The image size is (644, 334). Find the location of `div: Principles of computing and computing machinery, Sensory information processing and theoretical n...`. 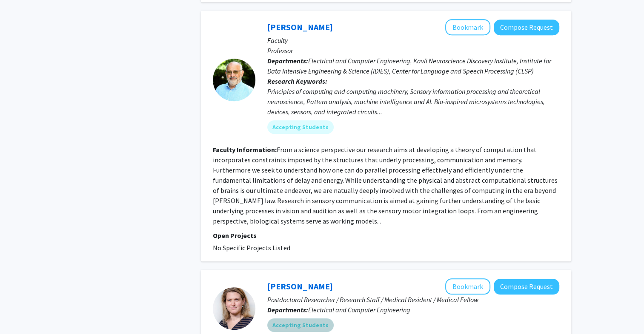

div: Principles of computing and computing machinery, Sensory information processing and theoretical n... is located at coordinates (414, 102).